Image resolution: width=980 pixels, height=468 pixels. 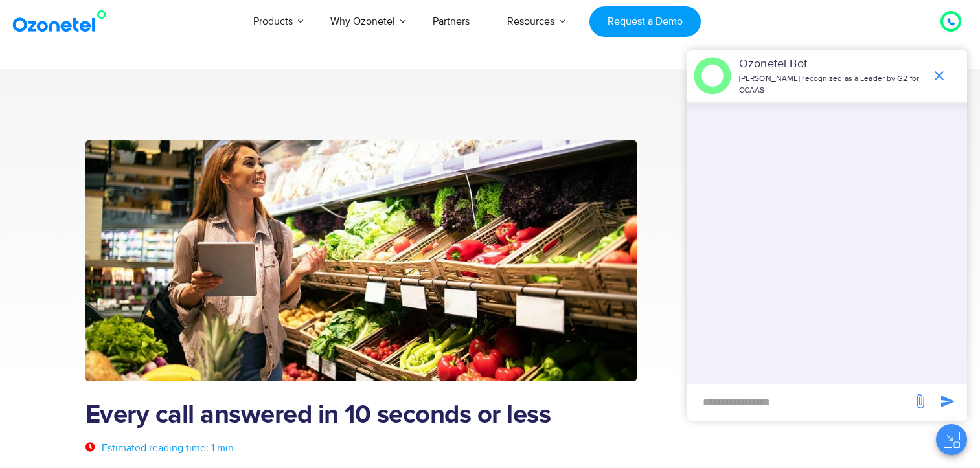 I want to click on a: Request a Demo, so click(x=644, y=21).